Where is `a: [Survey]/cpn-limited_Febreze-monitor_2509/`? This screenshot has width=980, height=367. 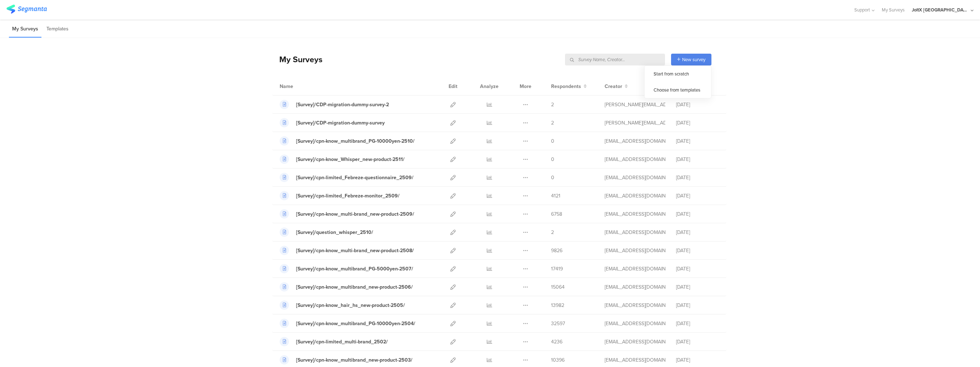
a: [Survey]/cpn-limited_Febreze-monitor_2509/ is located at coordinates (340, 195).